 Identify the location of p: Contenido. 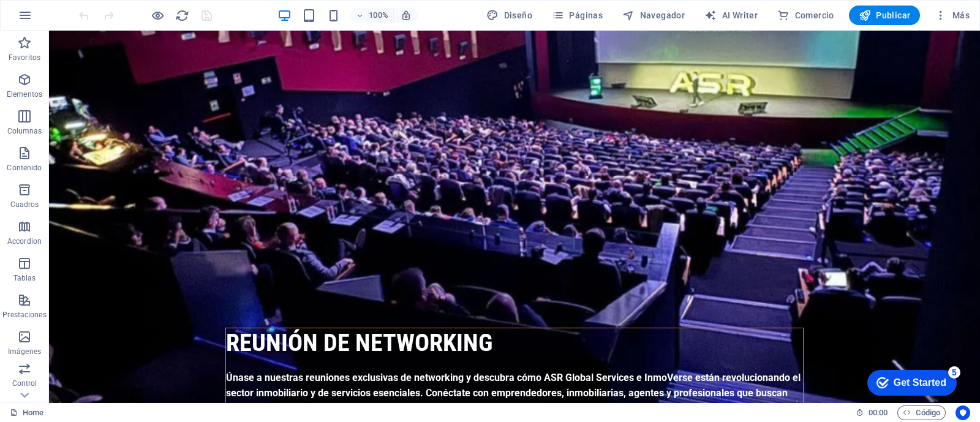
(24, 168).